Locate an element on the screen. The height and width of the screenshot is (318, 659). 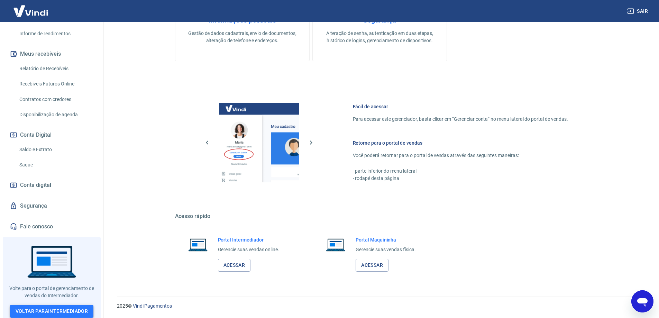
p: - parte inferior do menu lateral is located at coordinates (461, 171).